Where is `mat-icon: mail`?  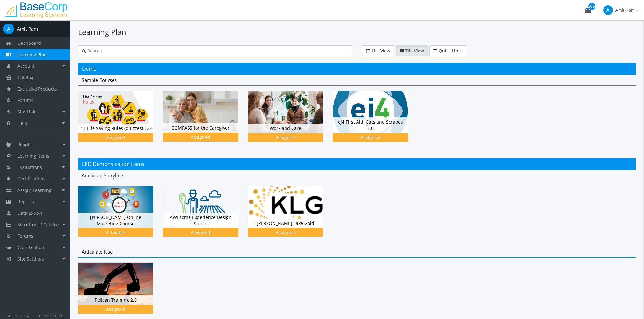 mat-icon: mail is located at coordinates (588, 10).